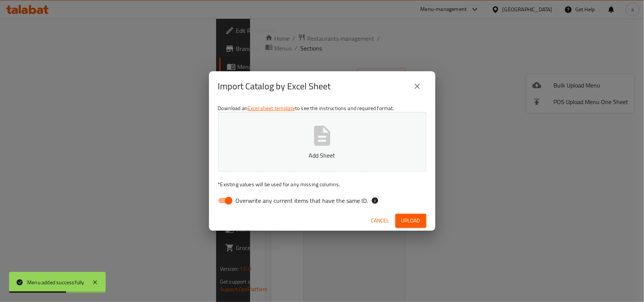 The height and width of the screenshot is (302, 644). Describe the element at coordinates (322, 155) in the screenshot. I see `p: Add Sheet` at that location.